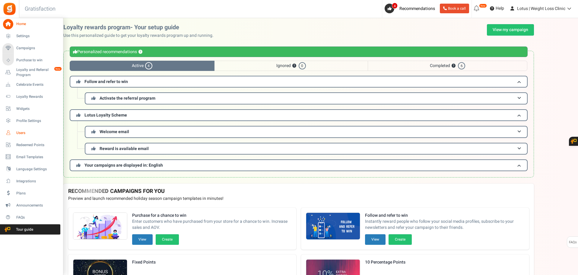 The height and width of the screenshot is (275, 578). Describe the element at coordinates (31, 157) in the screenshot. I see `a: Email Templates` at that location.